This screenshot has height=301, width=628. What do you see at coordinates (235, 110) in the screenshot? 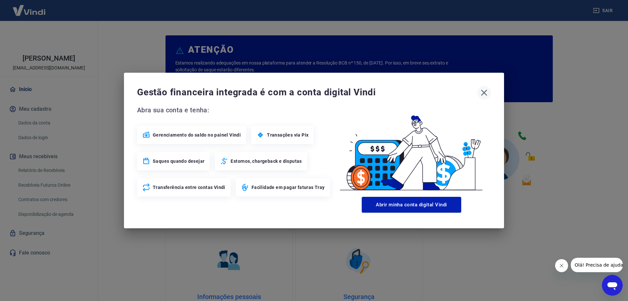
I see `span: Abra sua conta e tenha:` at bounding box center [235, 110].